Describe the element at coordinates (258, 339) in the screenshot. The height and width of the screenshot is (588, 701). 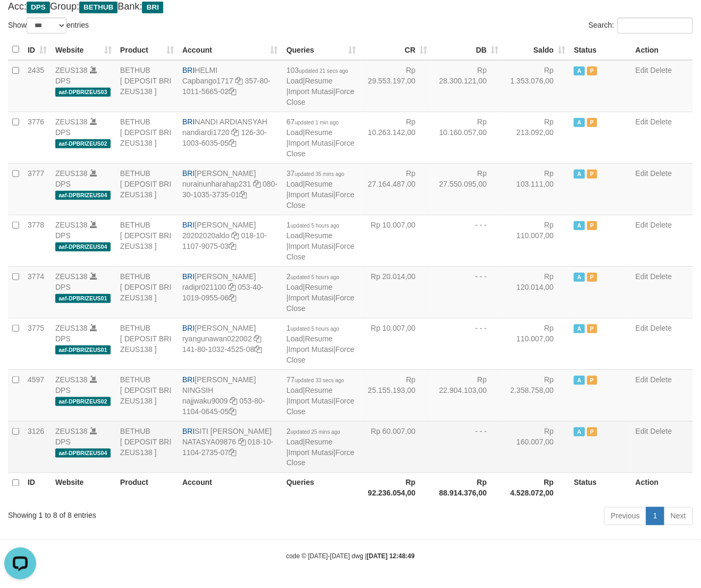
I see `a: Copy ryangunawan022002 to clipboard` at that location.